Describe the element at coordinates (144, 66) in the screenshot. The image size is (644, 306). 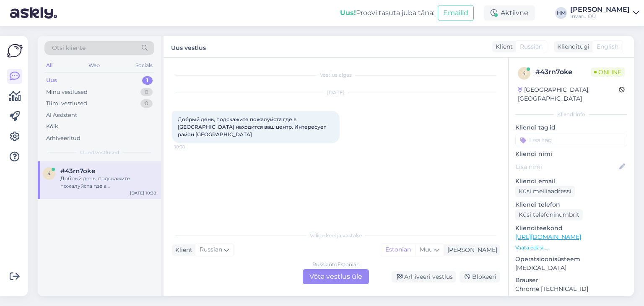
I see `div: Socials` at that location.